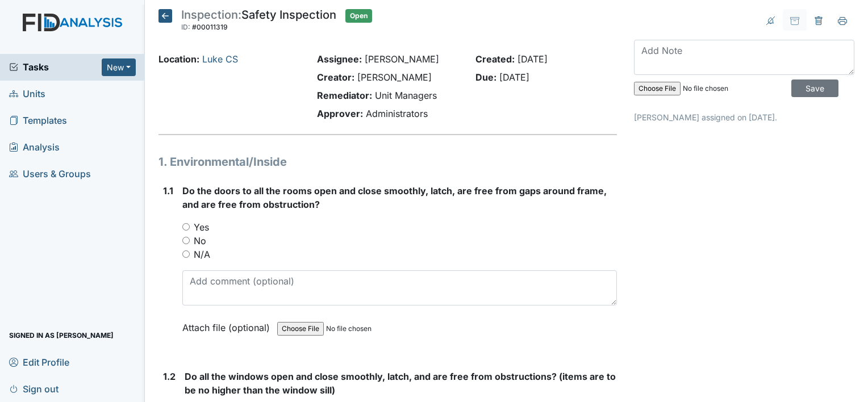 The width and height of the screenshot is (868, 402). What do you see at coordinates (259, 21) in the screenshot?
I see `div: Safety Inspection` at bounding box center [259, 21].